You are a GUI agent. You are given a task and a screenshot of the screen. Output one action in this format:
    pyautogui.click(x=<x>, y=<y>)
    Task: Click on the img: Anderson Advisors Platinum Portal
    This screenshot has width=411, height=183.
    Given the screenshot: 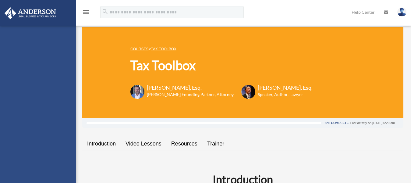 What is the action you would take?
    pyautogui.click(x=30, y=13)
    